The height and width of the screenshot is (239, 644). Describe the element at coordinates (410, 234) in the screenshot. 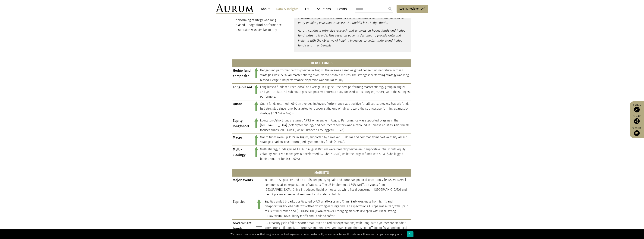

I see `div: Ok` at that location.